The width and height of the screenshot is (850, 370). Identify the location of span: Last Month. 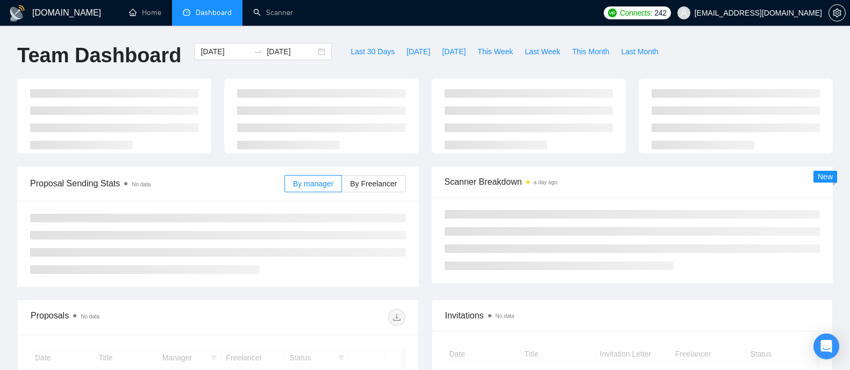
(639, 52).